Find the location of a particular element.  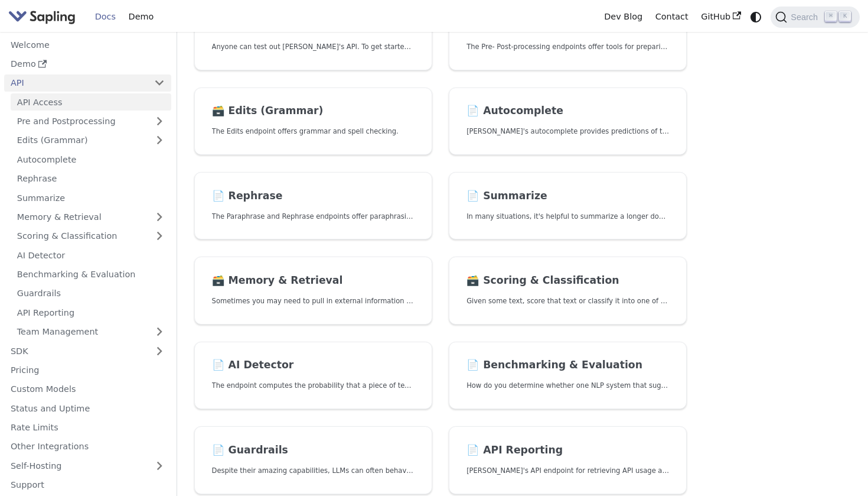

a: 📄️ GuardrailsDespite their amazing capabilities, LLMs can often behave in undesired is located at coordinates (313, 460).